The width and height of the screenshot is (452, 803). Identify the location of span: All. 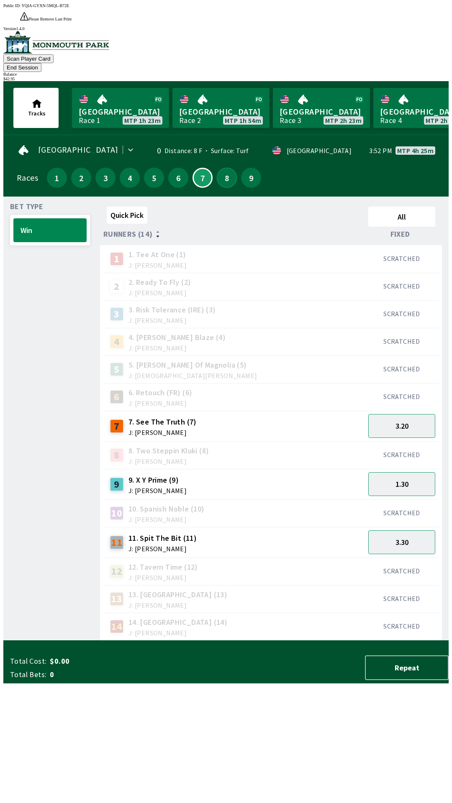
(402, 217).